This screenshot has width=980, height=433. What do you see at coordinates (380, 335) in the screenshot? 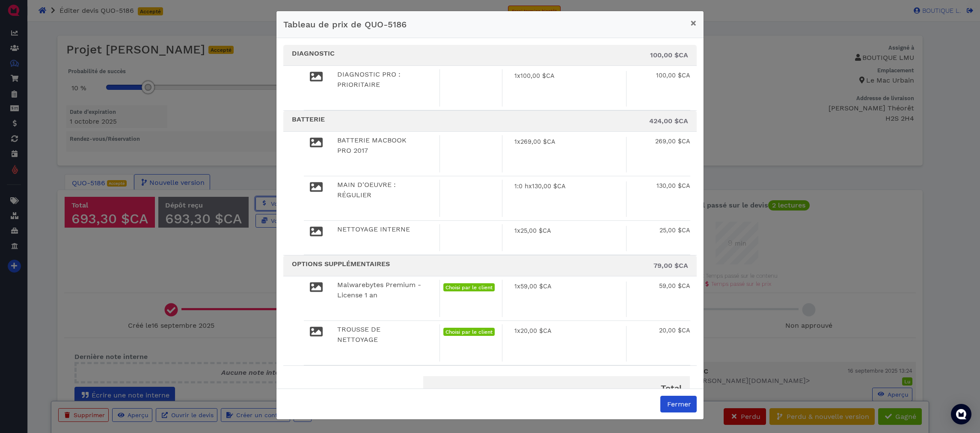
I see `div: TROUSSE DE NETTOYAGE` at bounding box center [380, 335].